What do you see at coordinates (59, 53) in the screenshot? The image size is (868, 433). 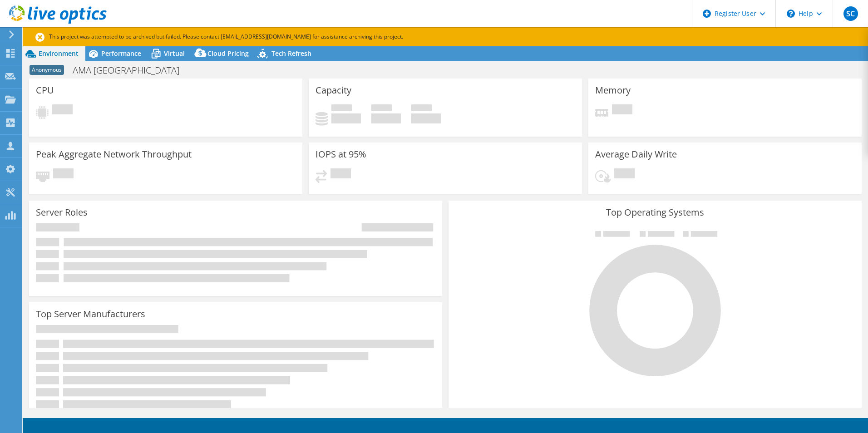 I see `span: Environment` at bounding box center [59, 53].